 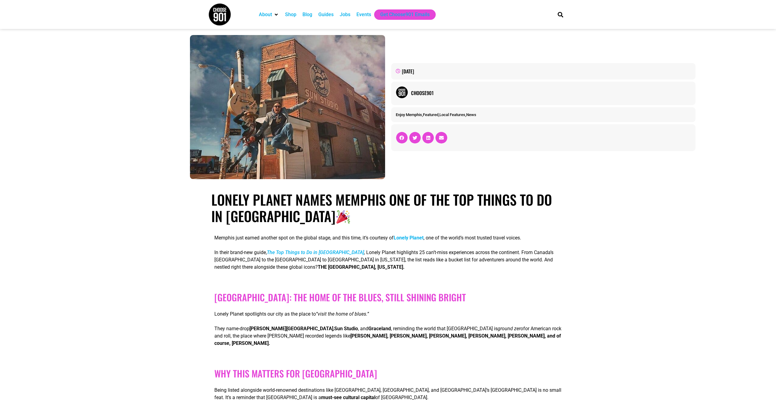 What do you see at coordinates (551, 93) in the screenshot?
I see `a: Choose901` at bounding box center [551, 93].